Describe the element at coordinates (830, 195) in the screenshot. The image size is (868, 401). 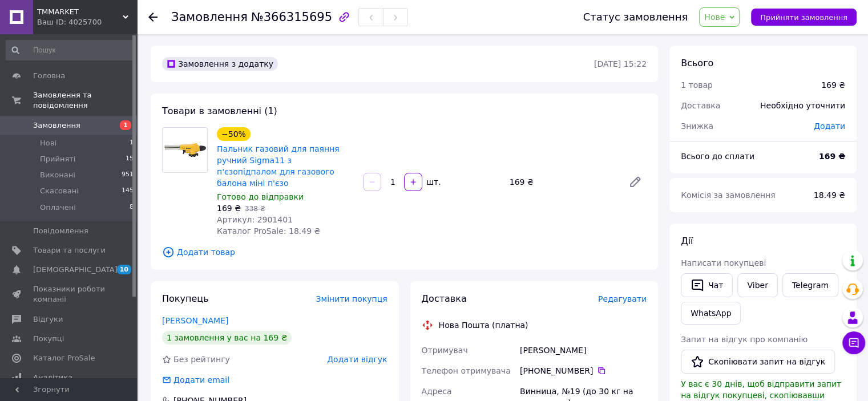
I see `span: 18.49 ₴` at that location.